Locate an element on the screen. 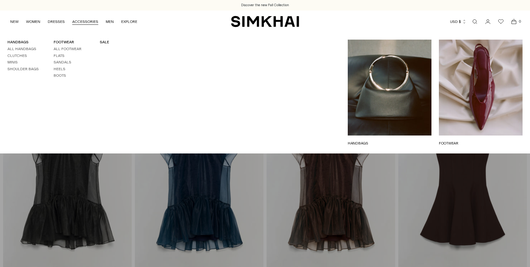 This screenshot has height=267, width=530. a: MEN is located at coordinates (110, 22).